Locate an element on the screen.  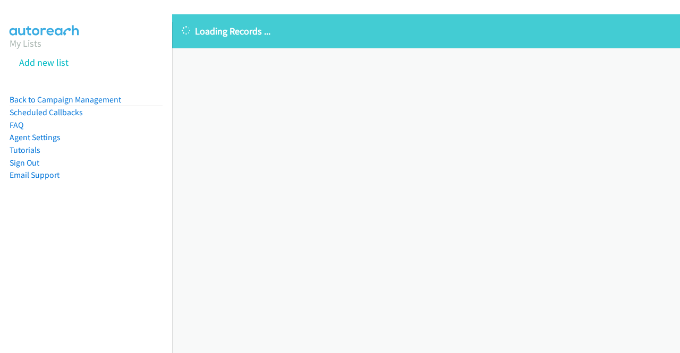
a: Agent Settings is located at coordinates (35, 137).